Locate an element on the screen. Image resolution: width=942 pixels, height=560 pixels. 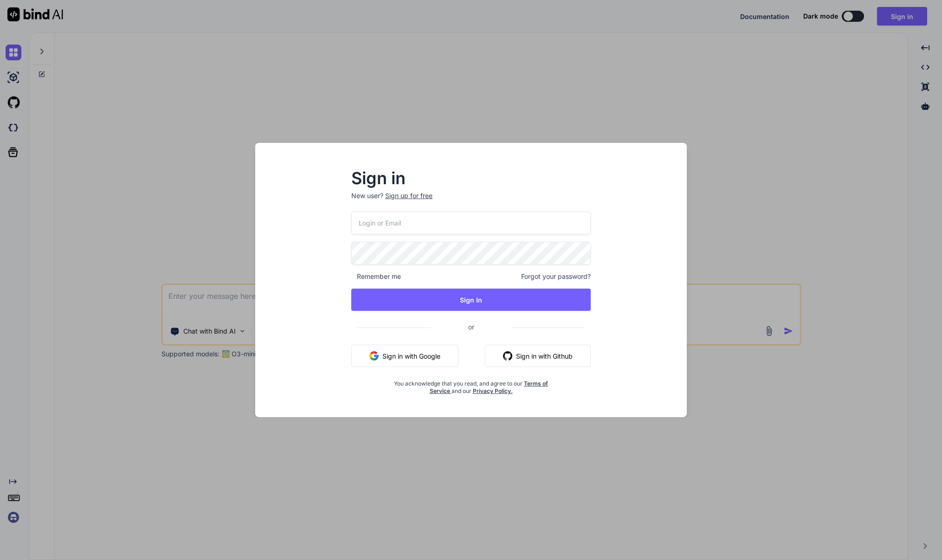
div: You acknowledge that you read, and agree to our and our is located at coordinates (471, 384).